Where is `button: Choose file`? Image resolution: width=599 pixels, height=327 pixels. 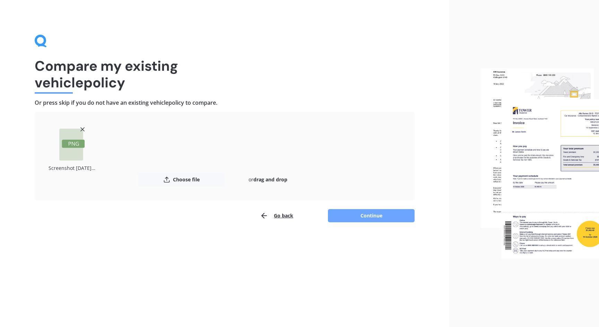 button: Choose file is located at coordinates (181, 179).